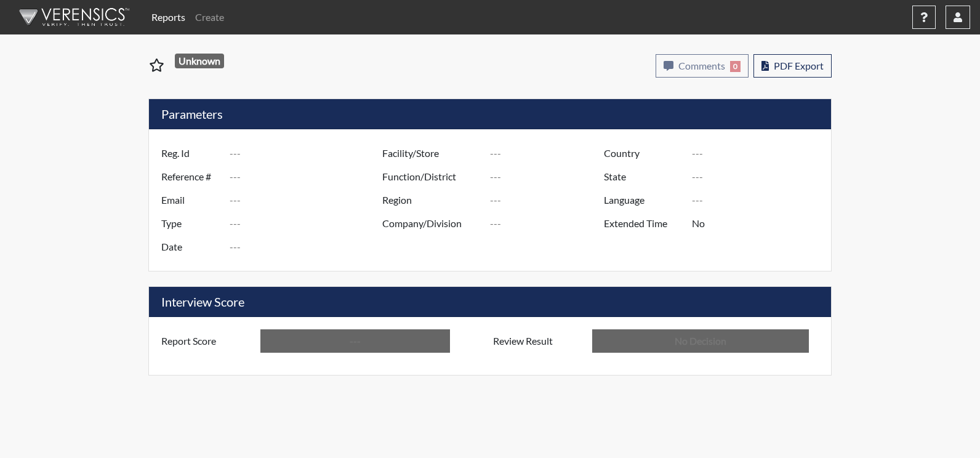  What do you see at coordinates (643, 177) in the screenshot?
I see `label: State` at bounding box center [643, 177].